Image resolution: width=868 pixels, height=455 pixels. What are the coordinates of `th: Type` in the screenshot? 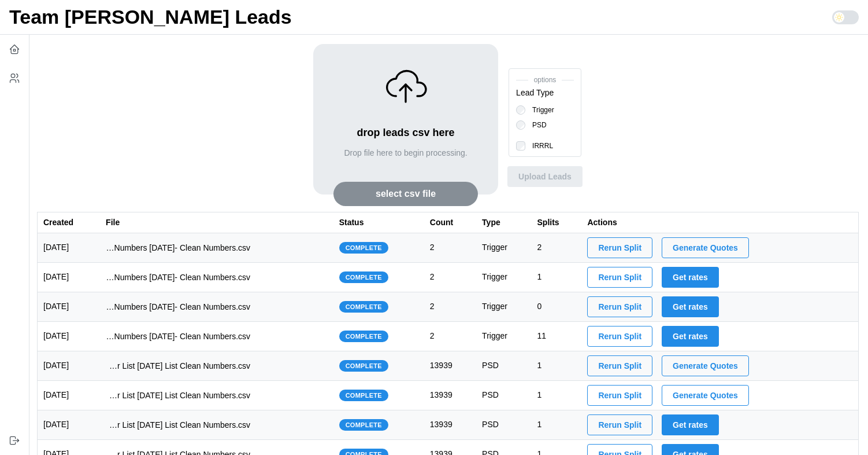 It's located at (503, 223).